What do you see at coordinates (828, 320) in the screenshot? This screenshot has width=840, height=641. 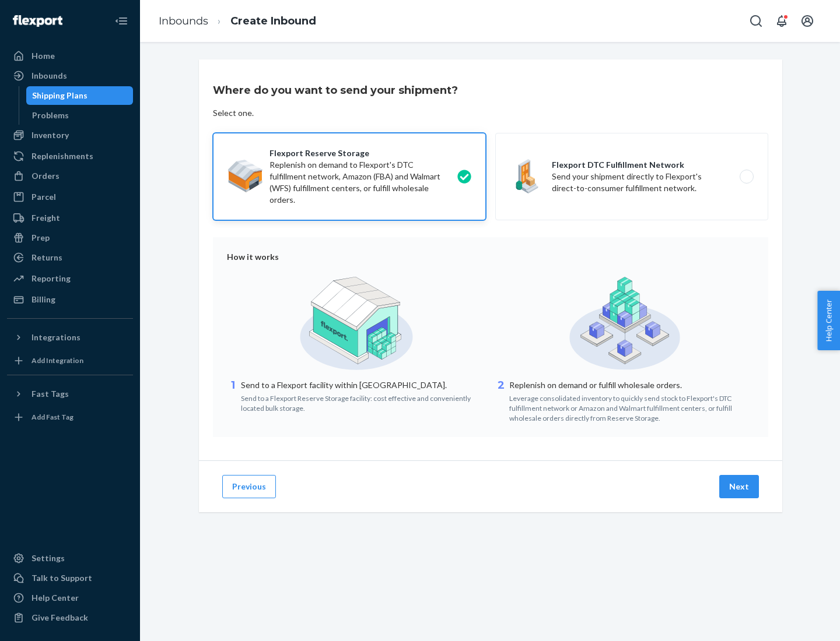 I see `span: Help Center` at bounding box center [828, 320].